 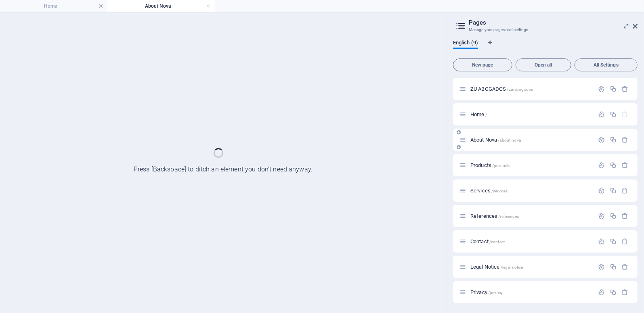 I want to click on div: Legal Notice/legal-notice, so click(x=531, y=266).